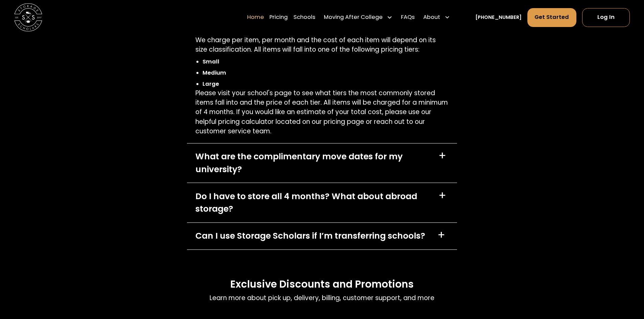 The height and width of the screenshot is (319, 644). Describe the element at coordinates (279, 18) in the screenshot. I see `a: Pricing` at that location.